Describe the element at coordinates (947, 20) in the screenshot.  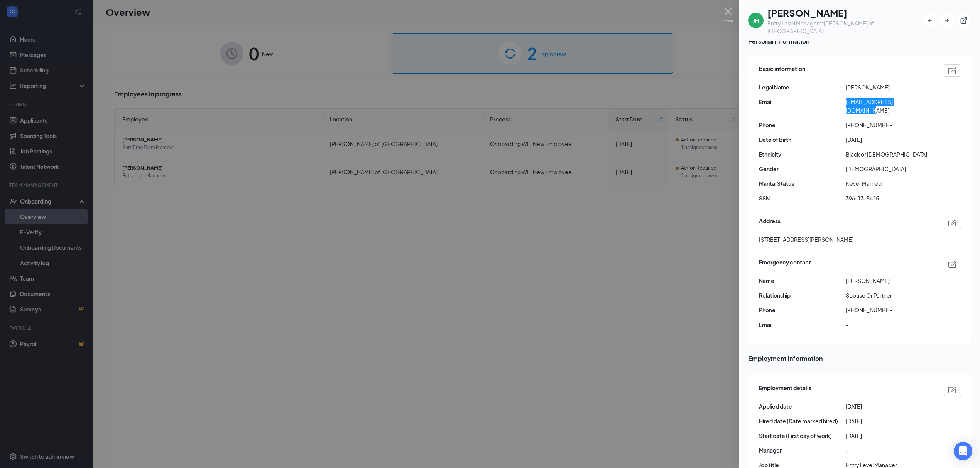
I see `svg: ArrowRight` at that location.